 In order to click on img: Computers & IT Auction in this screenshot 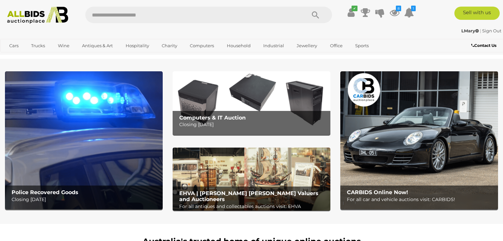, I will do `click(251, 103)`.